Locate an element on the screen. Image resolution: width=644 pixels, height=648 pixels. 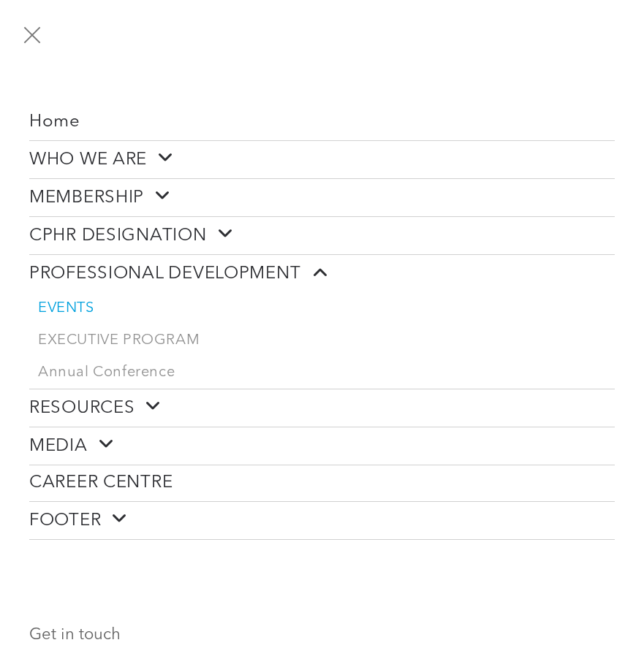
a: PROFESSIONAL DEVELOPMENT is located at coordinates (322, 274).